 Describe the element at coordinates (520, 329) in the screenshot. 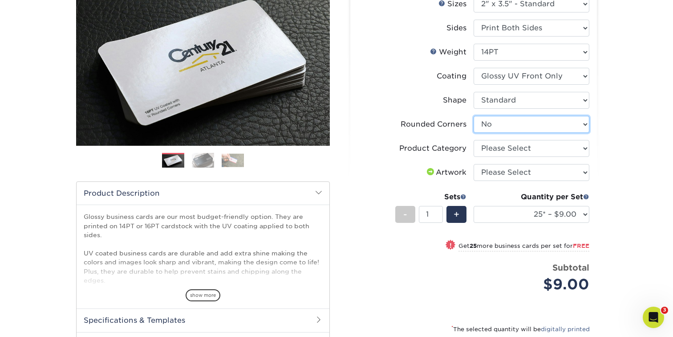

I see `small: The selected quantity will be` at that location.